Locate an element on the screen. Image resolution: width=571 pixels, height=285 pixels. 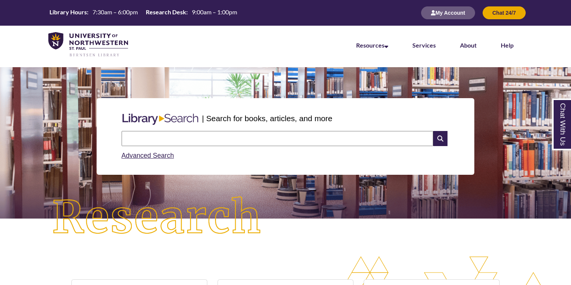
button: Chat 24/7 is located at coordinates (504, 13).